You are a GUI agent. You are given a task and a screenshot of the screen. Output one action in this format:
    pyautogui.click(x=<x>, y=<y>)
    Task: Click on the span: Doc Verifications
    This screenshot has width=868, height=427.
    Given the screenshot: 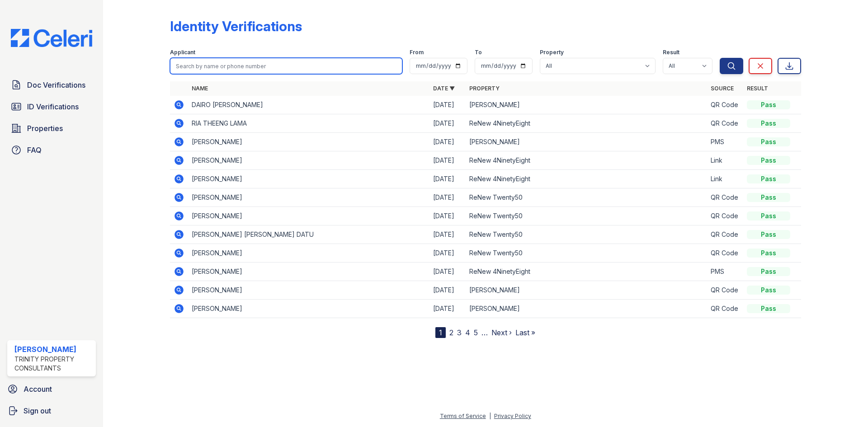 What is the action you would take?
    pyautogui.click(x=56, y=85)
    